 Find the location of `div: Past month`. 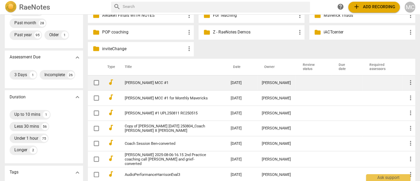

div: Past month is located at coordinates (25, 23).